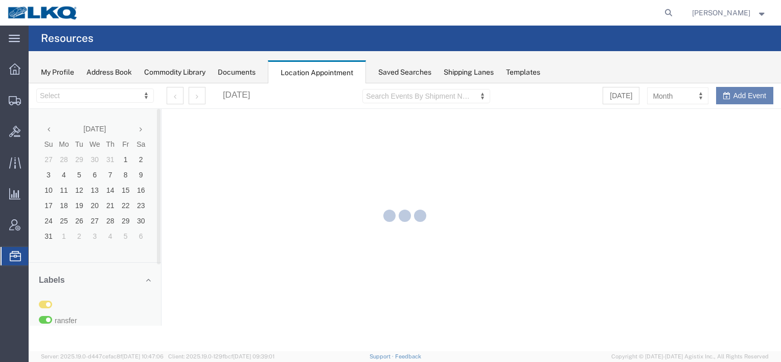 This screenshot has width=781, height=362. I want to click on span: Brian Schmidt, so click(721, 13).